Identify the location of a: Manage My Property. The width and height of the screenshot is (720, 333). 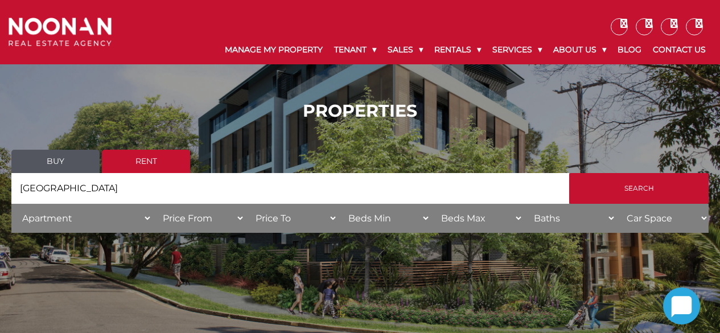
(274, 50).